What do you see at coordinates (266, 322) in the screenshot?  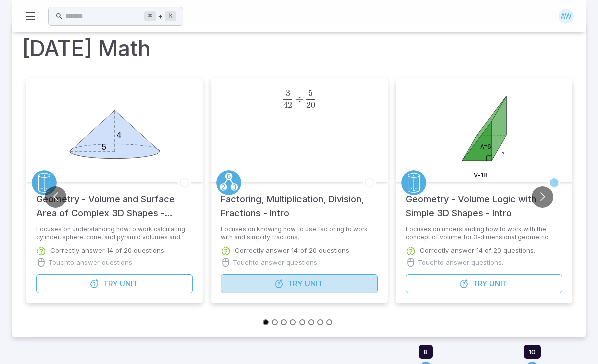 I see `button: Go to slide 1` at bounding box center [266, 322].